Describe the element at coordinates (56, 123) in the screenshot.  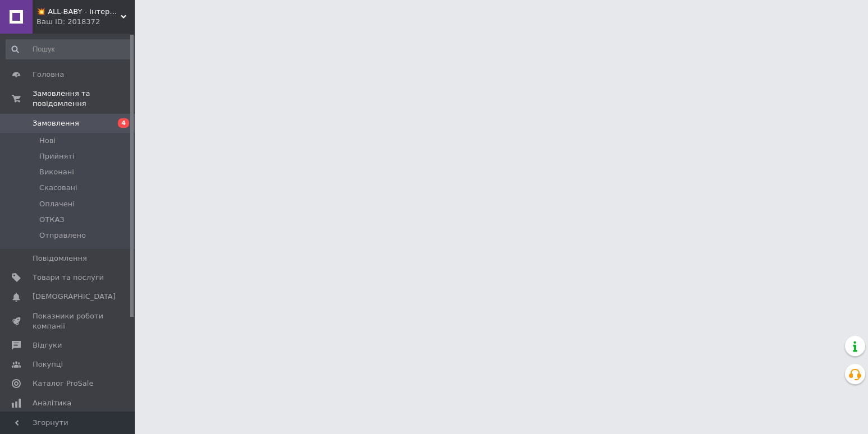
I see `span: Замовлення` at that location.